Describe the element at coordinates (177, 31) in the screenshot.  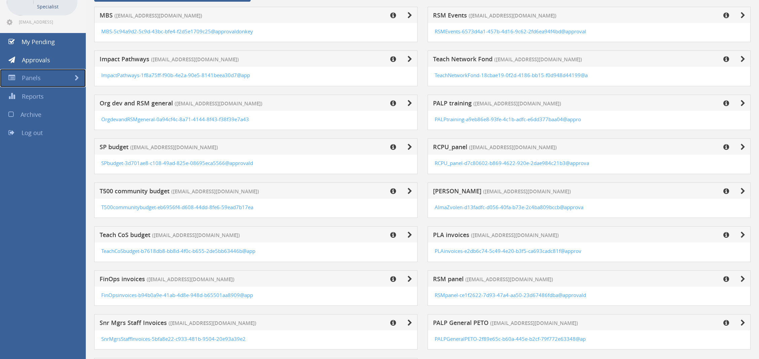
I see `a: MBS-5c94a9d2-5c9d-43bc-bfe4-f2d5e1709c25@approvaldonkey` at that location.